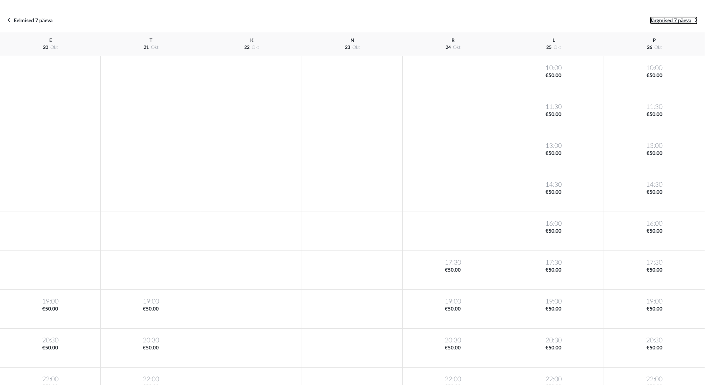 Image resolution: width=705 pixels, height=385 pixels. What do you see at coordinates (247, 47) in the screenshot?
I see `span: 22` at bounding box center [247, 47].